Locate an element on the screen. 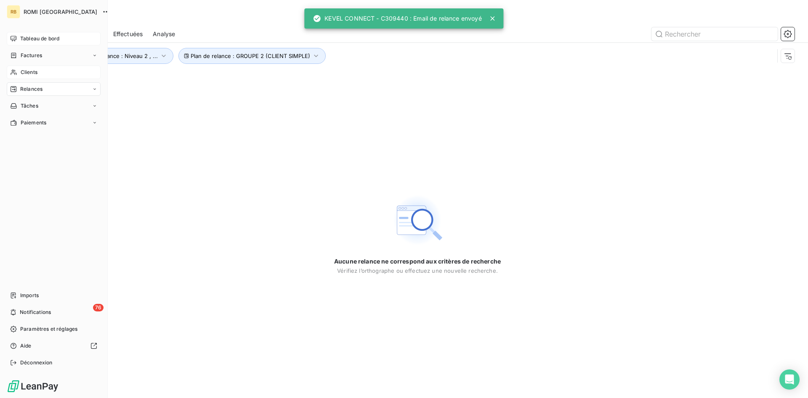 Image resolution: width=808 pixels, height=398 pixels. div: KEVEL CONNECT - C309440 : Email de relance envoyé is located at coordinates (397, 19).